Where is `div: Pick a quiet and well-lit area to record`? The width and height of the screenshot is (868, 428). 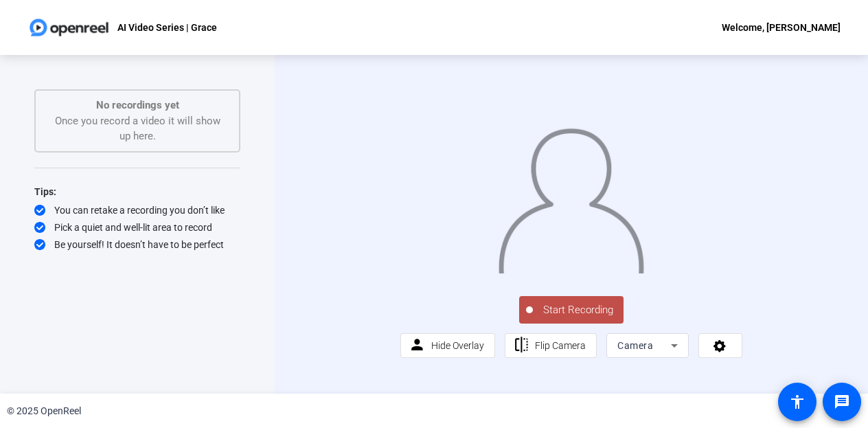 div: Pick a quiet and well-lit area to record is located at coordinates (137, 227).